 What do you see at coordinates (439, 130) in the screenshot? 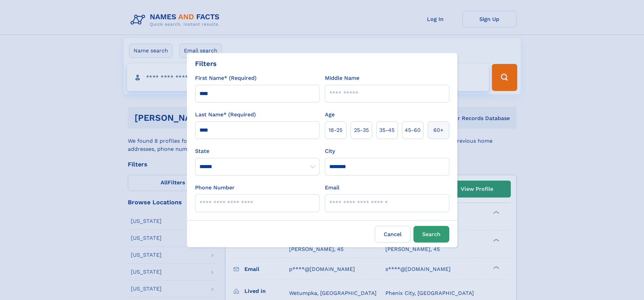
I see `span: 60+` at bounding box center [439, 130].